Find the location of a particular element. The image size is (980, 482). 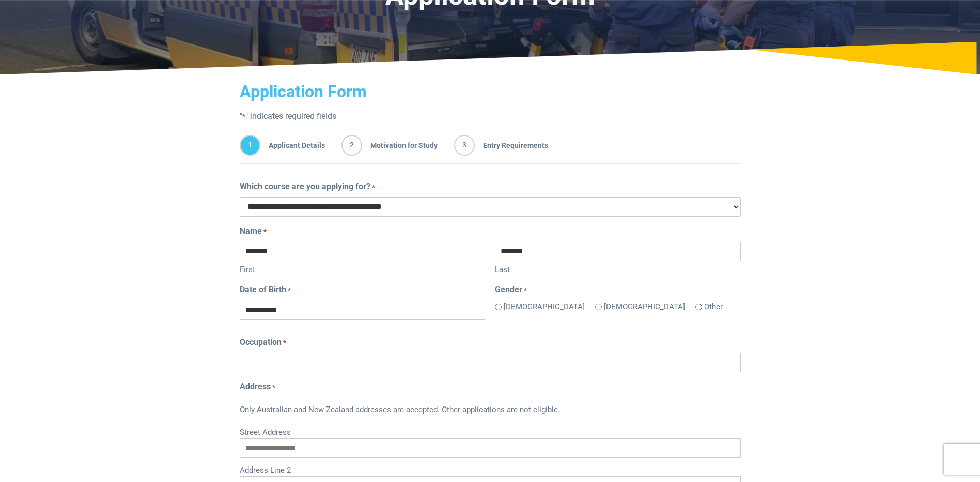

span: Entry Requirements is located at coordinates (511, 145).